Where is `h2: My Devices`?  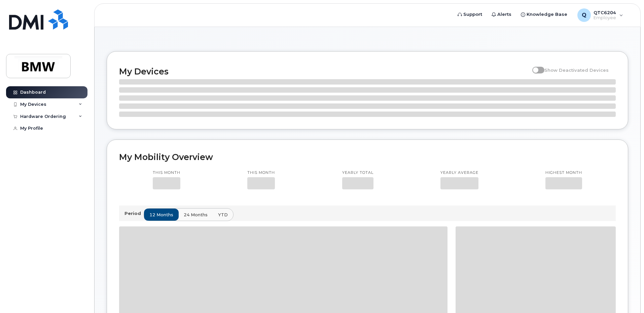 h2: My Devices is located at coordinates (324, 71).